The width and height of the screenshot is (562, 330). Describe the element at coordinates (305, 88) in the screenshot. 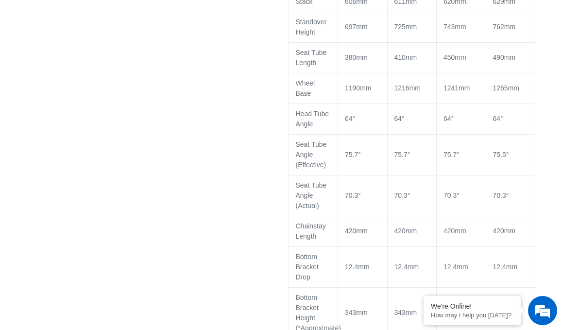

I see `span: Wheel Base` at that location.